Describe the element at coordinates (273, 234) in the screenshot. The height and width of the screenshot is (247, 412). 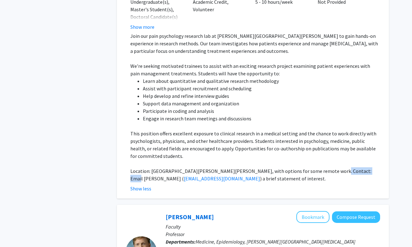
I see `p: Professor` at that location.